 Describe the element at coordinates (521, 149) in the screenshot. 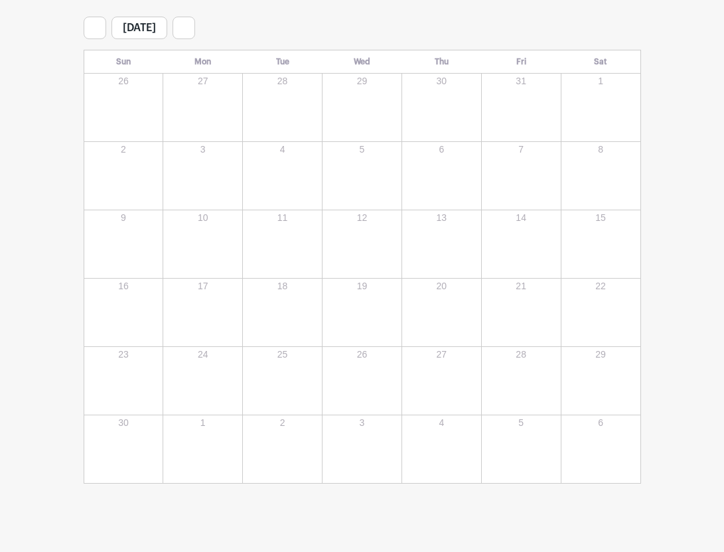

I see `p: 7` at that location.